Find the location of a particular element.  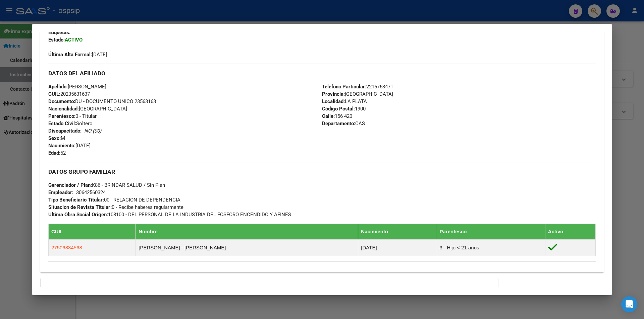

th: Nacimiento is located at coordinates (397, 231).